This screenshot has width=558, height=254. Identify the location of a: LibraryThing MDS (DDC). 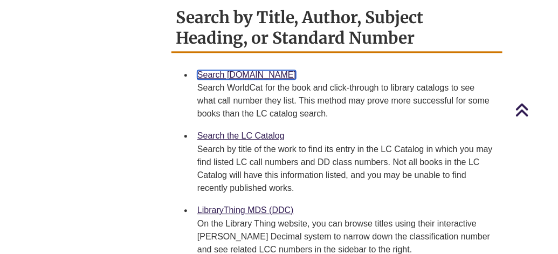
(245, 210).